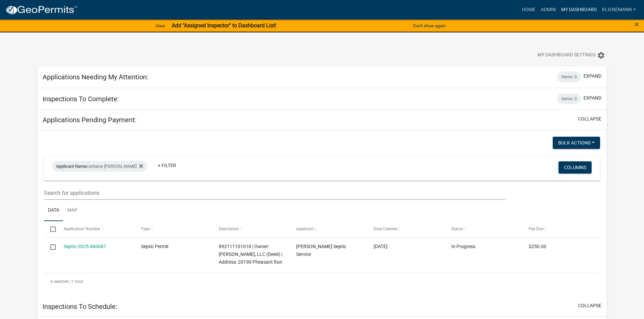  What do you see at coordinates (251, 254) in the screenshot?
I see `span: 892111101018 | Owner: Simon Peter, LLC (Deed) | Address: 20190 Pheasant Run` at bounding box center [251, 254].